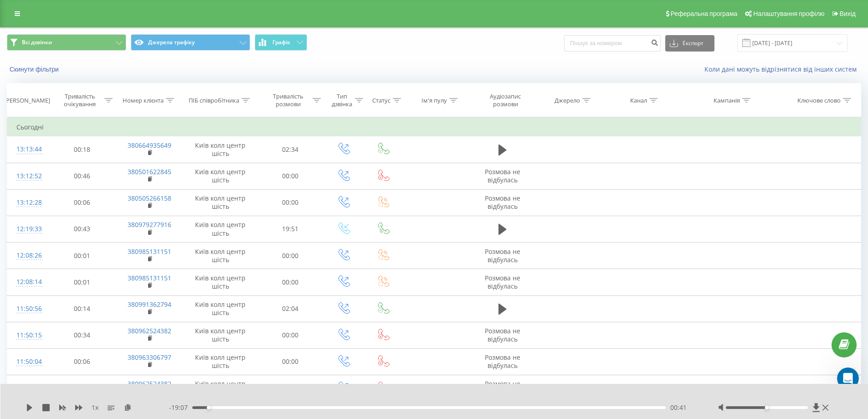  Describe the element at coordinates (434, 100) in the screenshot. I see `div: Ім'я пулу` at that location.